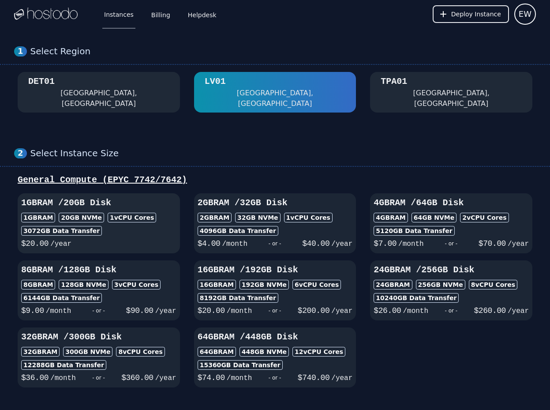 The height and width of the screenshot is (410, 550). What do you see at coordinates (211, 378) in the screenshot?
I see `span: $ 74.00` at bounding box center [211, 378].